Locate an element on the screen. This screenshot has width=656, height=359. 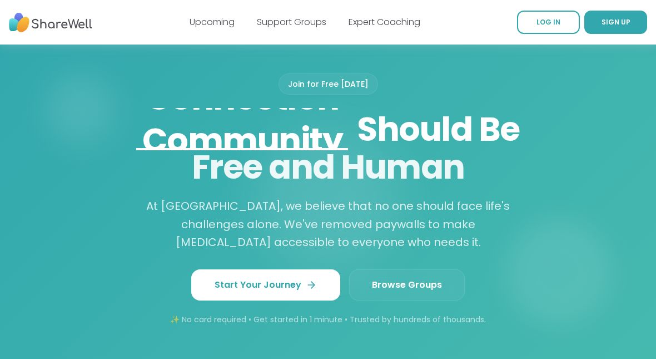
a: Start Your Journey is located at coordinates (266, 285).